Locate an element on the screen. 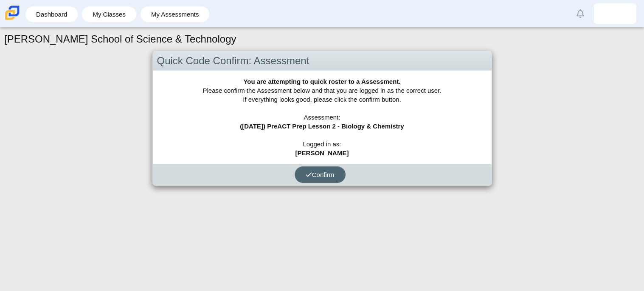 The height and width of the screenshot is (291, 644). a: My Assessments is located at coordinates (175, 14).